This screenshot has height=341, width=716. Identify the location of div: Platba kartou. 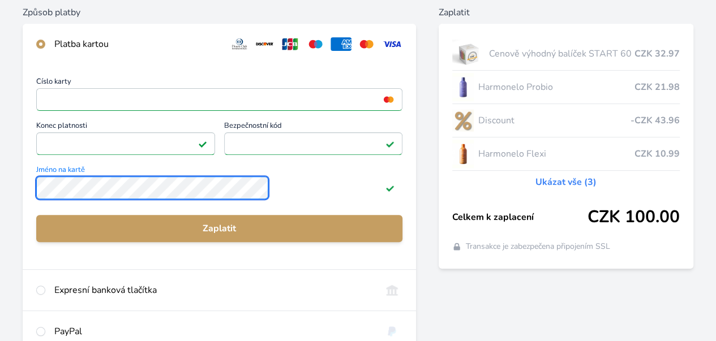
(137, 44).